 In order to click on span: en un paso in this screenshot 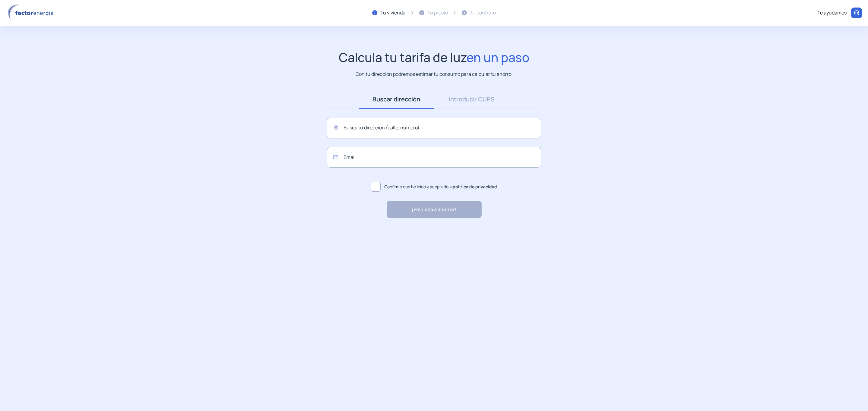, I will do `click(498, 57)`.